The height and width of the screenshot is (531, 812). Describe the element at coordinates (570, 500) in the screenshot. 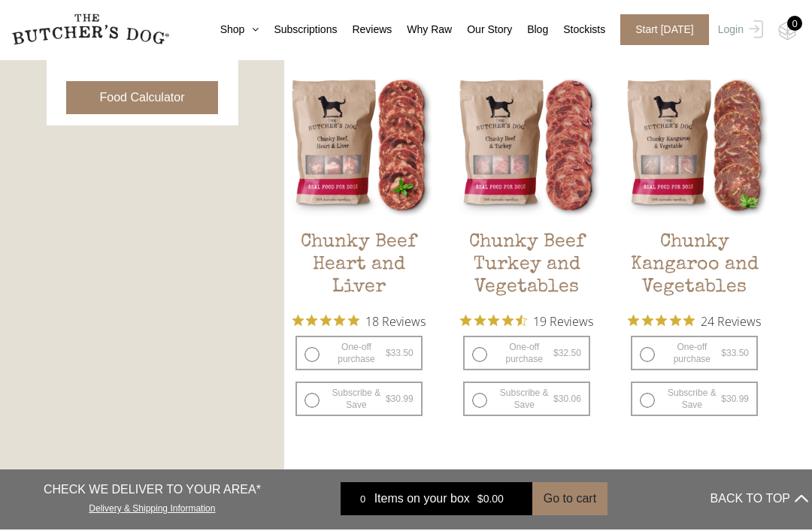

I see `button: Go to cart` at that location.